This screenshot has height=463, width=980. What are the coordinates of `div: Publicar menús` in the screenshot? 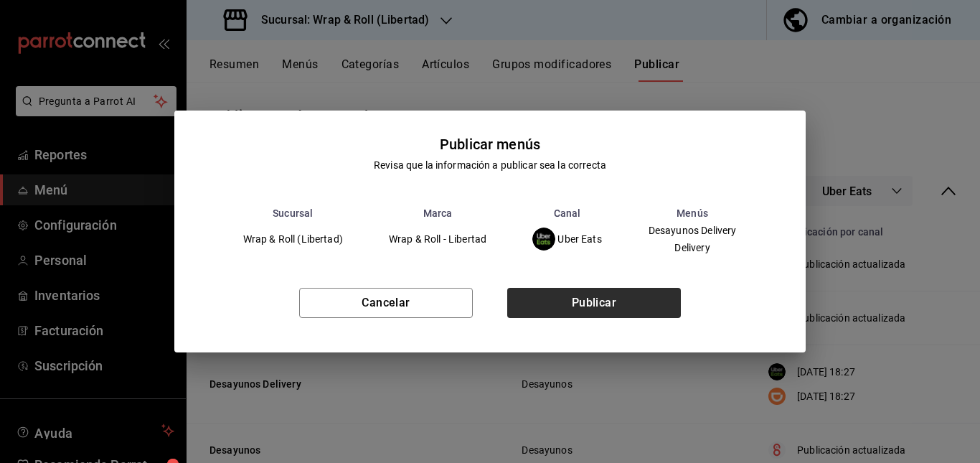 It's located at (490, 144).